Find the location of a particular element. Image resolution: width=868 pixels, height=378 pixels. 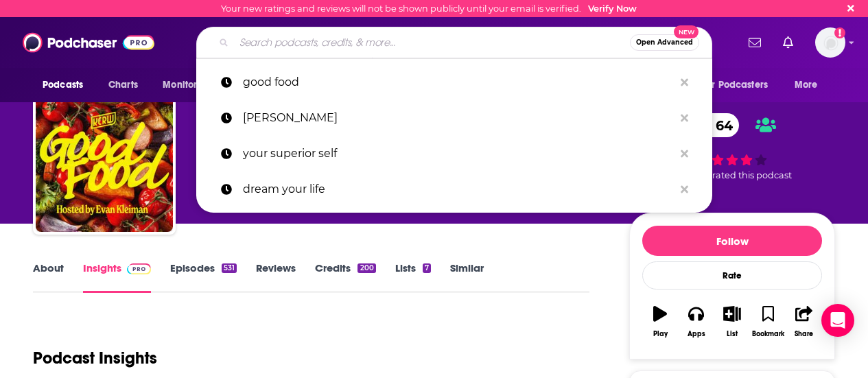

div: Your new ratings and reviews will not be shown publicly until your email is verified. is located at coordinates (428, 8).